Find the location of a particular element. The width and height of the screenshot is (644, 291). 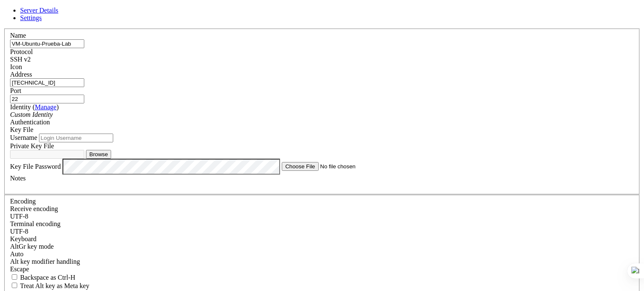

i: Custom Identity is located at coordinates (31, 114).